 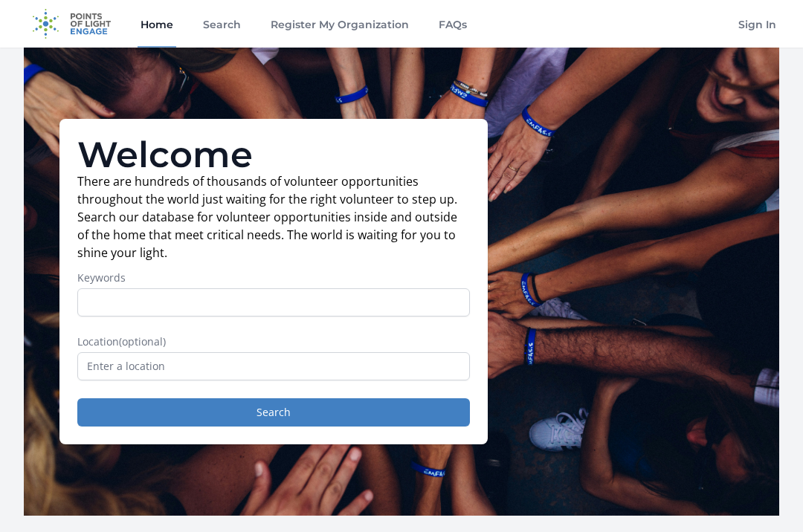 What do you see at coordinates (274, 154) in the screenshot?
I see `h1: Welcome` at bounding box center [274, 154].